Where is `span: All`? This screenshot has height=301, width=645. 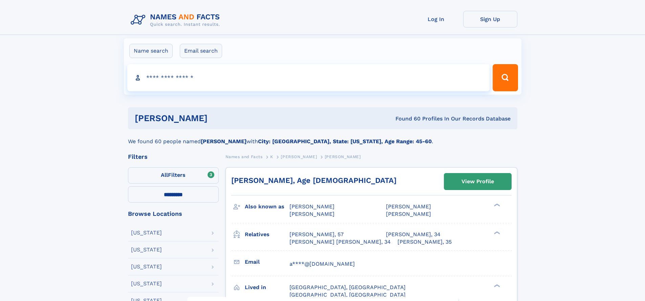 span: All is located at coordinates (164, 175).